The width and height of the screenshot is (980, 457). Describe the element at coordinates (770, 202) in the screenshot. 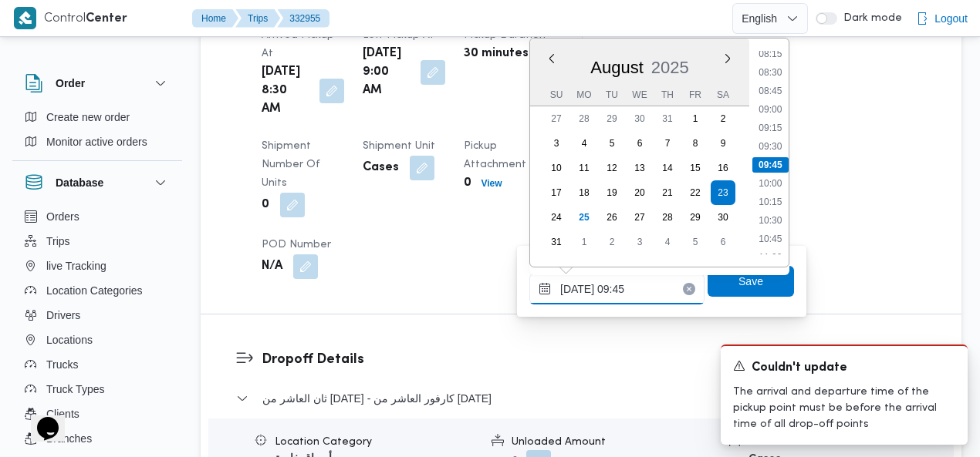

I see `li: 10:15` at that location.